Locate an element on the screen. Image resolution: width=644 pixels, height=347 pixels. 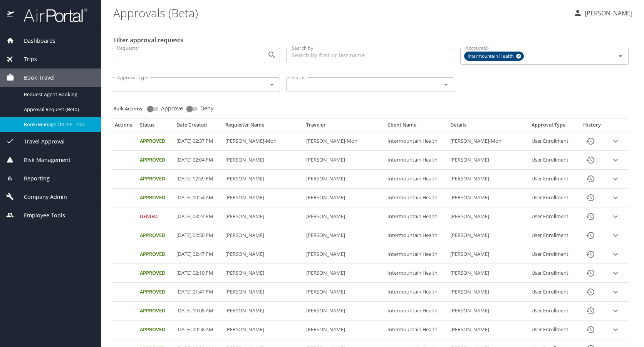
h1: Approvals (Beta) is located at coordinates (340, 13).